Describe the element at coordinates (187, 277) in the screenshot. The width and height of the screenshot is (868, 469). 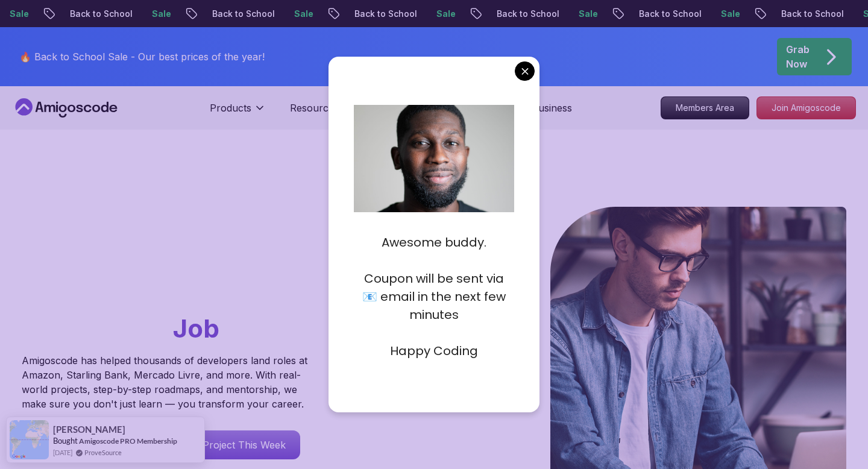
I see `h1: Go From Learning to Hired: Master Java, Spring Boot & Cloud Skills That Get You the` at that location.